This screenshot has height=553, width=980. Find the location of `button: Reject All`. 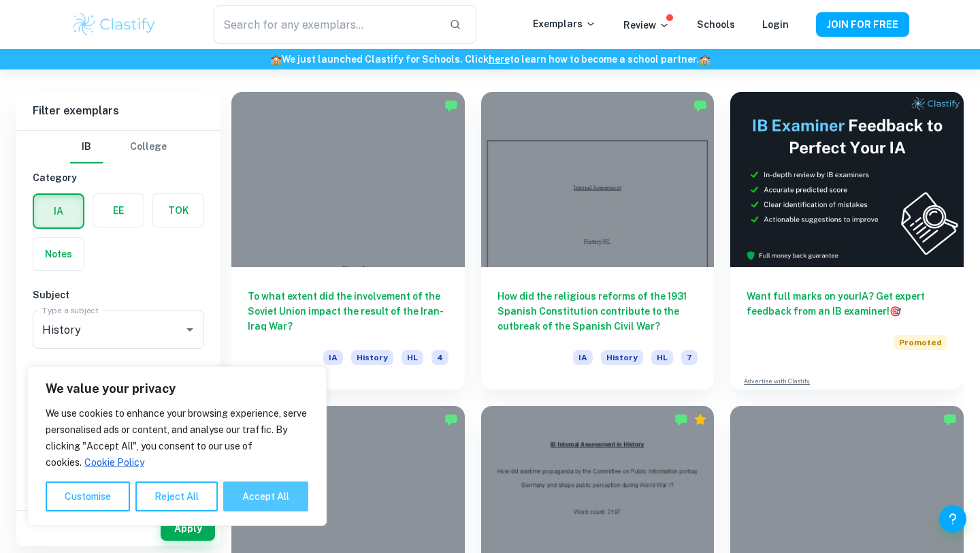

button: Reject All is located at coordinates (176, 496).